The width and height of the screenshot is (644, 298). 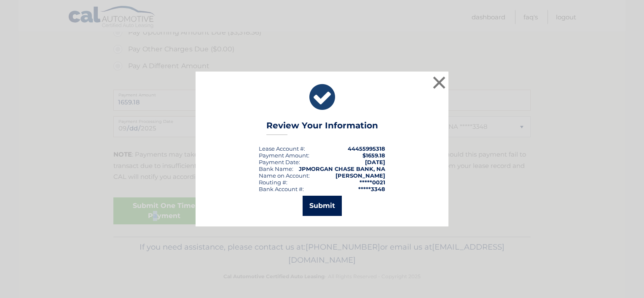 I want to click on div: Routing #:, so click(x=273, y=182).